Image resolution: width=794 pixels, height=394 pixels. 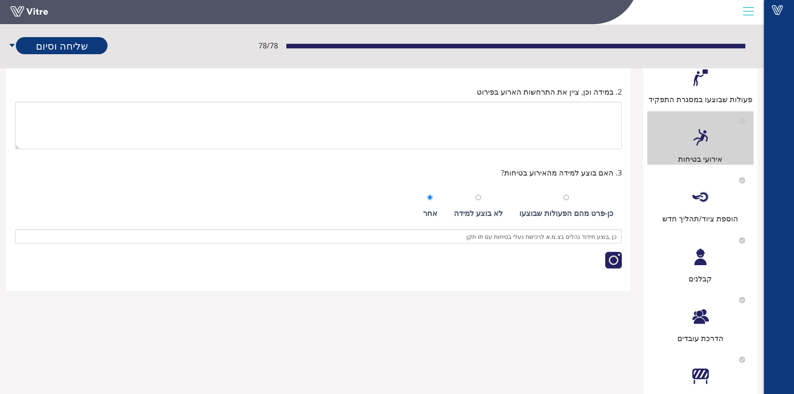 I want to click on div: פעולות שבוצעו במסגרת התפקיד, so click(x=700, y=99).